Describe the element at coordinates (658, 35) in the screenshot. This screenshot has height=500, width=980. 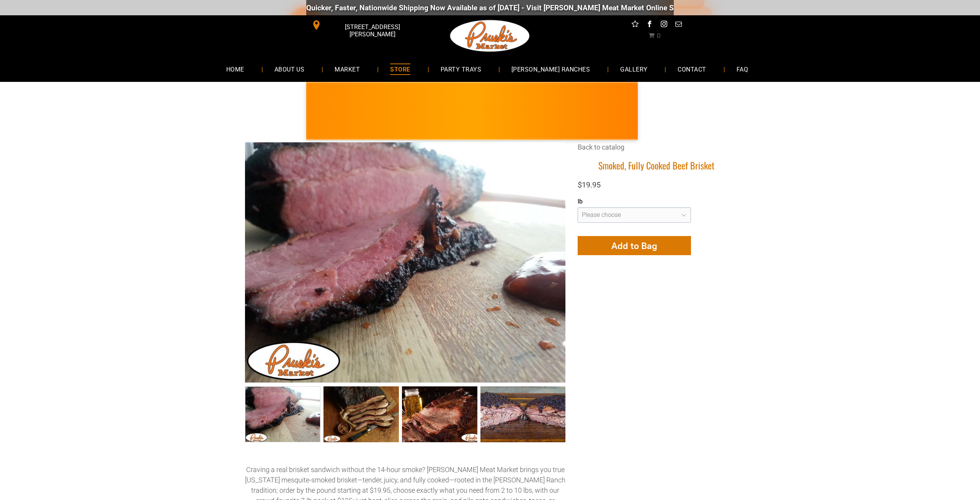
I see `span: 0` at that location.